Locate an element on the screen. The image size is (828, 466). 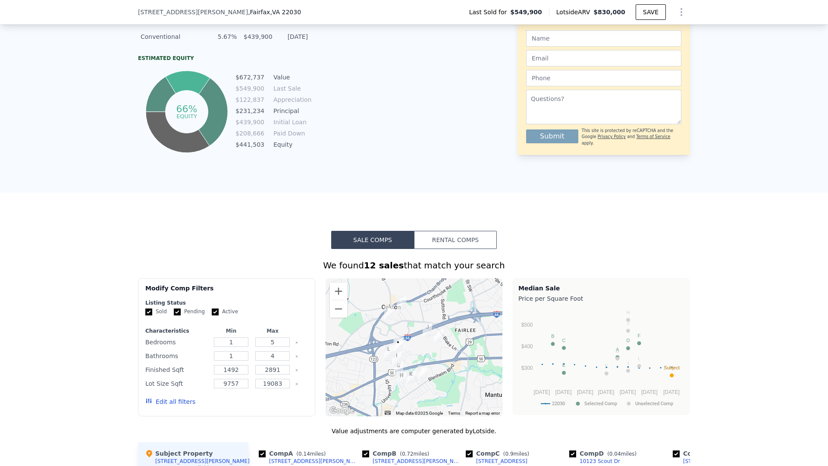
div: Comp D is located at coordinates (604, 453).